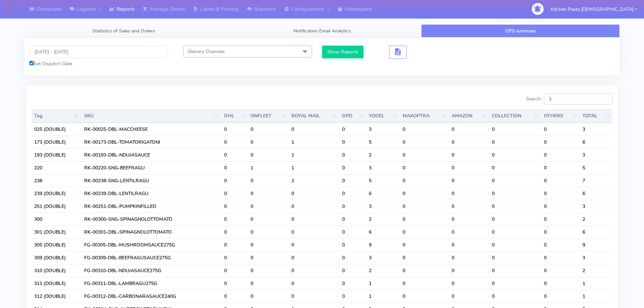 The image size is (644, 308). I want to click on button: Show Reports, so click(343, 52).